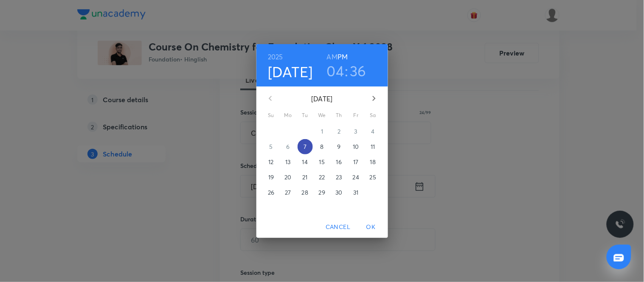 This screenshot has height=282, width=644. Describe the element at coordinates (305, 177) in the screenshot. I see `p: 21` at that location.